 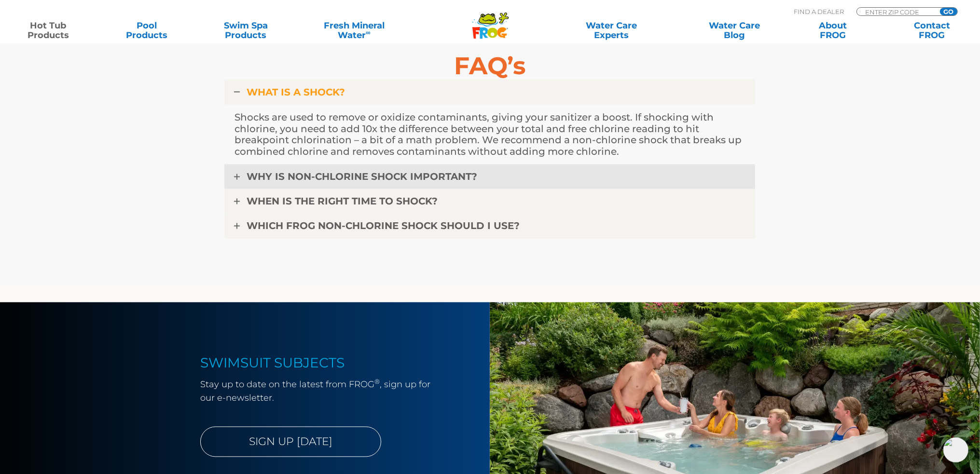 I want to click on a: Hot TubProducts, so click(x=48, y=30).